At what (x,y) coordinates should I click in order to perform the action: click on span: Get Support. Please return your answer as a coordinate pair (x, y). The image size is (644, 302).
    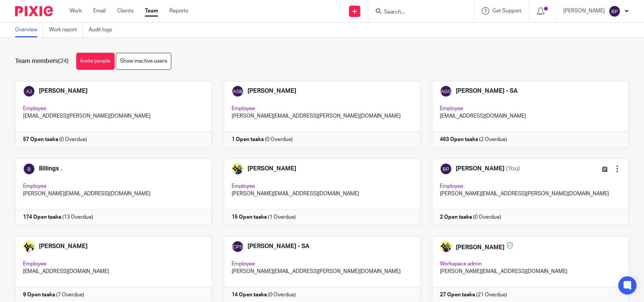
    Looking at the image, I should click on (507, 11).